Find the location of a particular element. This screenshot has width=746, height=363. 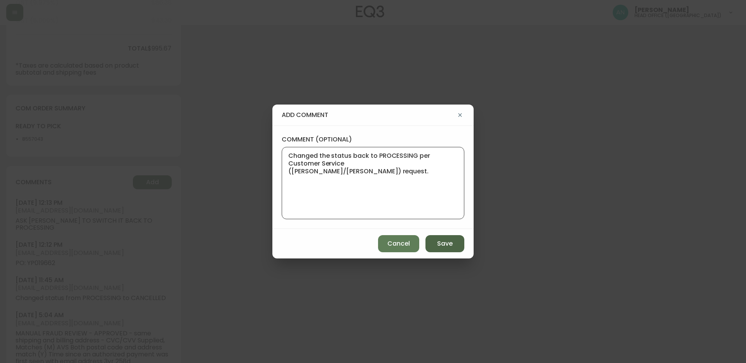

label: comment (optional) is located at coordinates (373, 140).